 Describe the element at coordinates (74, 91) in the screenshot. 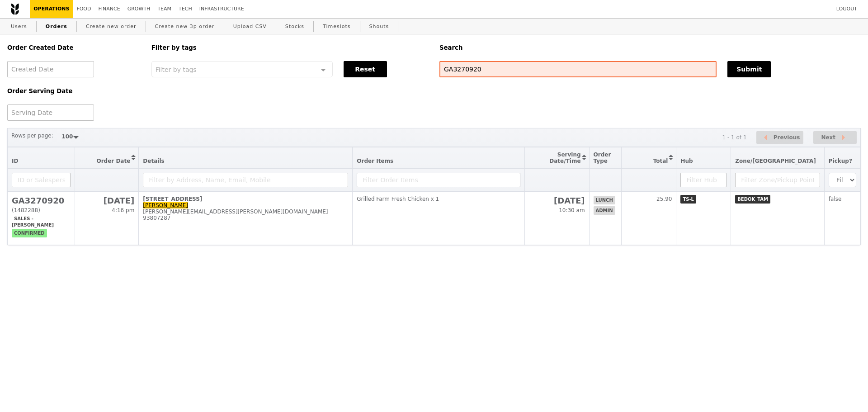

I see `h5: Order Serving Date` at that location.